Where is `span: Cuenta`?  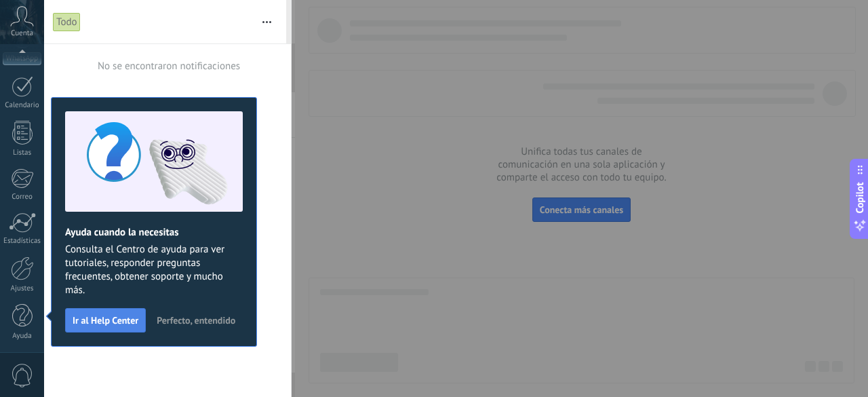
span: Cuenta is located at coordinates (22, 33).